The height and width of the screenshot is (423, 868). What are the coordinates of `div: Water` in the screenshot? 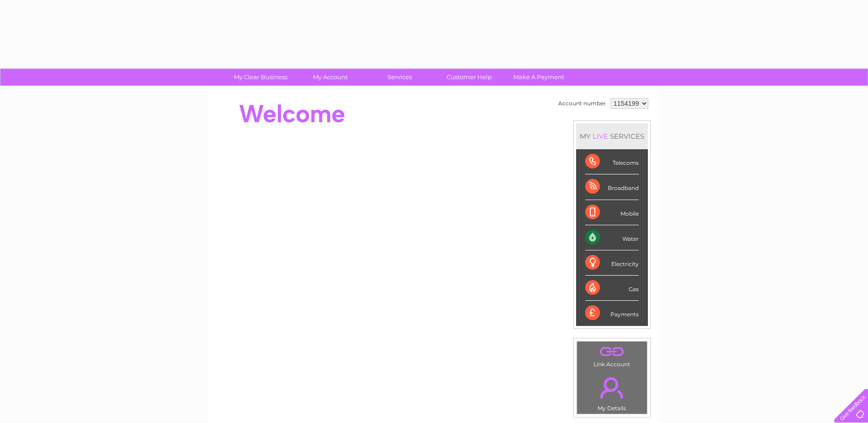 It's located at (612, 238).